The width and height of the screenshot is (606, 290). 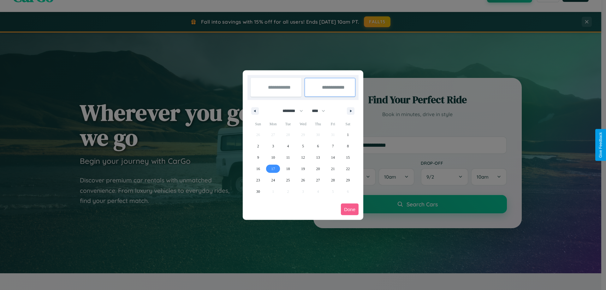 I want to click on span: 24, so click(x=273, y=180).